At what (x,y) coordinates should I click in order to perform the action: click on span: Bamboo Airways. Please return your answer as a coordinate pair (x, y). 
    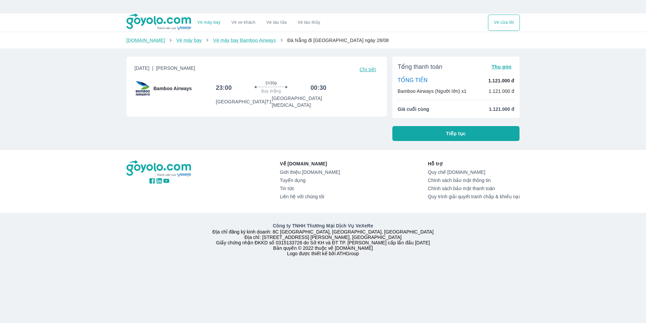
    Looking at the image, I should click on (173, 88).